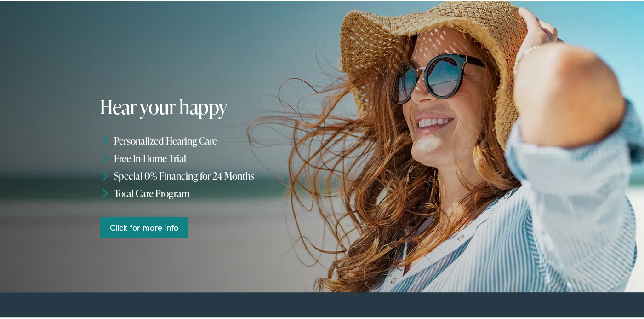 This screenshot has height=319, width=644. What do you see at coordinates (144, 225) in the screenshot?
I see `a: Click for more info` at bounding box center [144, 225].